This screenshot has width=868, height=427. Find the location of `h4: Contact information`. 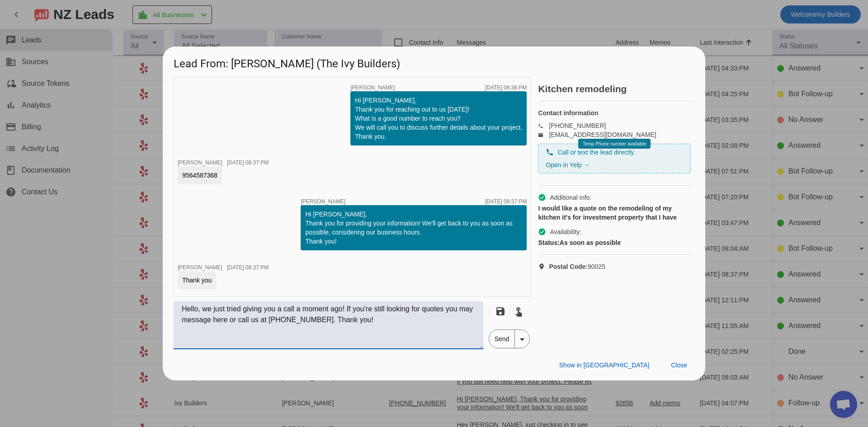

h4: Contact information is located at coordinates (614, 113).